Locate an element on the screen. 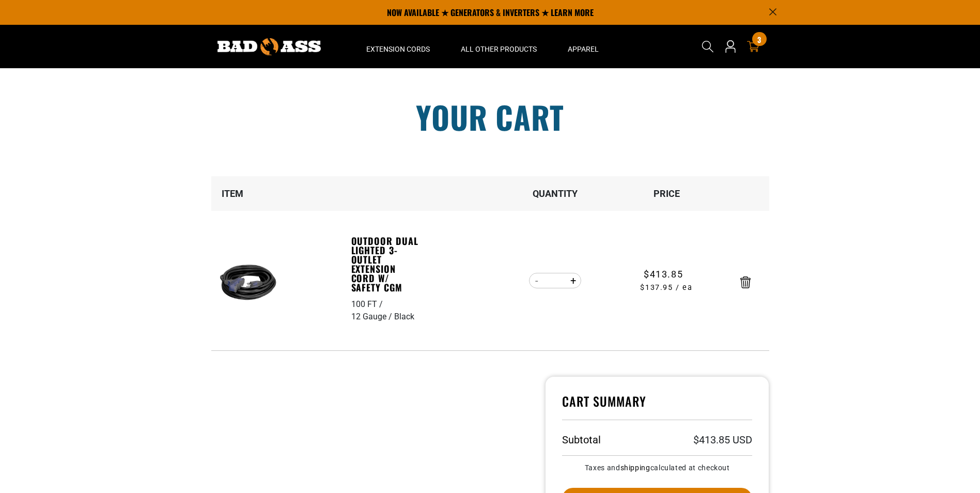 The image size is (980, 493). div: Black is located at coordinates (404, 317).